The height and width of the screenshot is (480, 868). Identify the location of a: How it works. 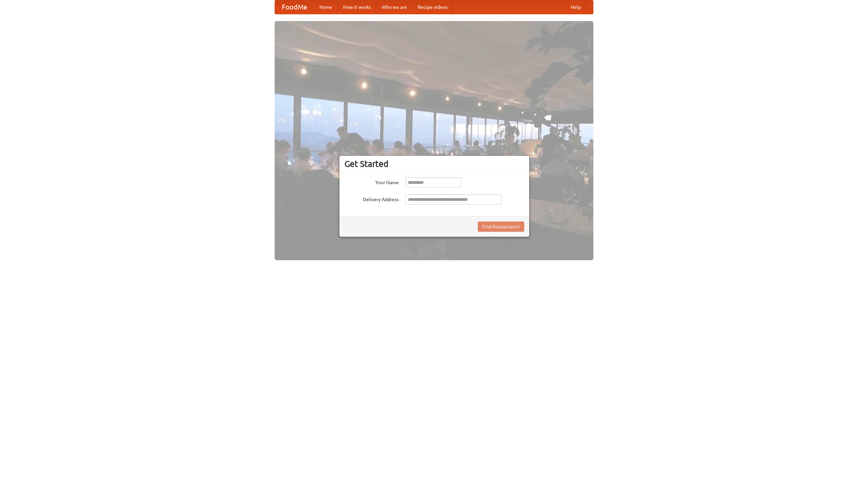
(357, 7).